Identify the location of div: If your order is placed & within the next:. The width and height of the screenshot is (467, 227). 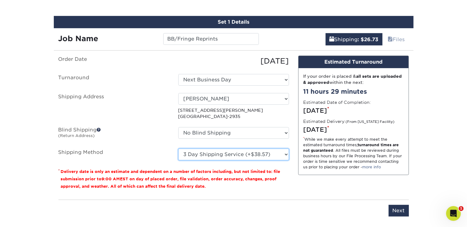
(354, 79).